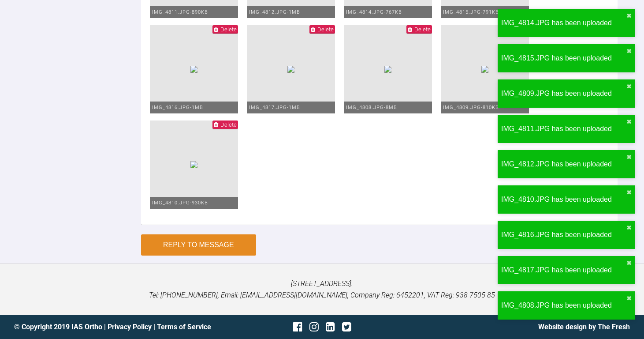 Image resolution: width=644 pixels, height=339 pixels. Describe the element at coordinates (274, 12) in the screenshot. I see `span: IMG_4812.JPG - 1MB` at that location.